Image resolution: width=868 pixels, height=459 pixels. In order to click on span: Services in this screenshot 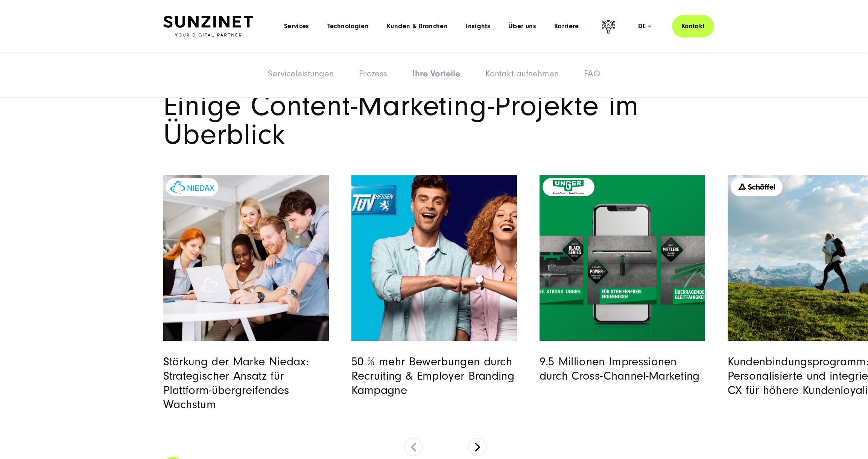, I will do `click(296, 26)`.